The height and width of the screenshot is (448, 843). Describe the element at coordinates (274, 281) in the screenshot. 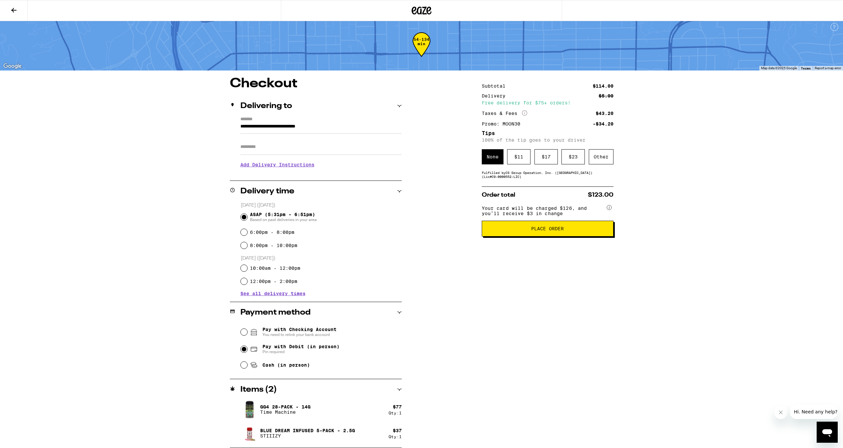

I see `label: 12:00pm - 2:00pm` at that location.